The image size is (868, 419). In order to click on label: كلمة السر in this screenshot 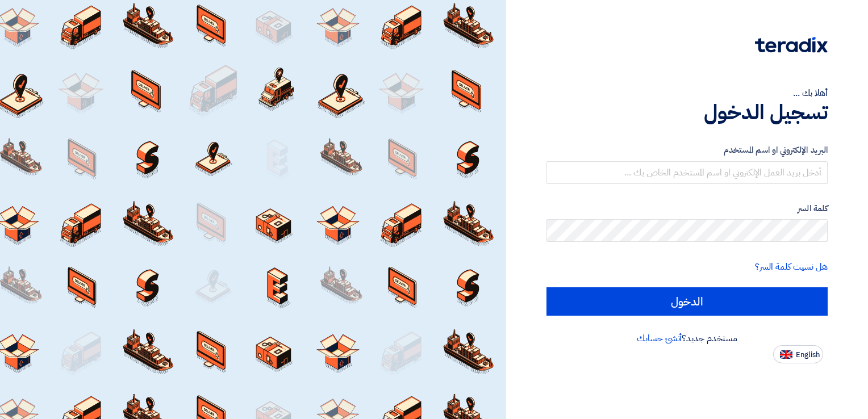, I will do `click(687, 208)`.